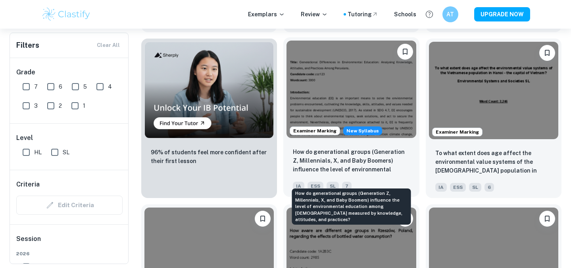  What do you see at coordinates (66, 14) in the screenshot?
I see `a: Clastify logo` at bounding box center [66, 14].